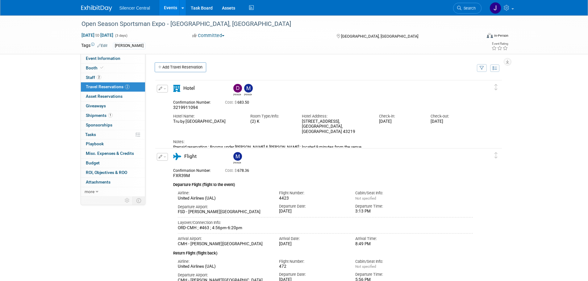  What do you see at coordinates (177, 88) in the screenshot?
I see `i: Hotel` at bounding box center [177, 88].